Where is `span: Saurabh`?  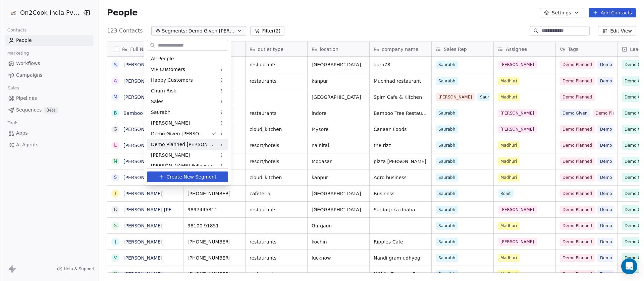
span: Saurabh is located at coordinates (160, 112).